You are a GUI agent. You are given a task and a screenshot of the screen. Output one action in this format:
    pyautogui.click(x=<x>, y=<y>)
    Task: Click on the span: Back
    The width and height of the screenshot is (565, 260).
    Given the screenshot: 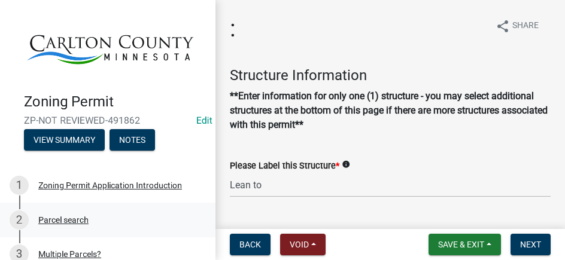 What is the action you would take?
    pyautogui.click(x=250, y=245)
    